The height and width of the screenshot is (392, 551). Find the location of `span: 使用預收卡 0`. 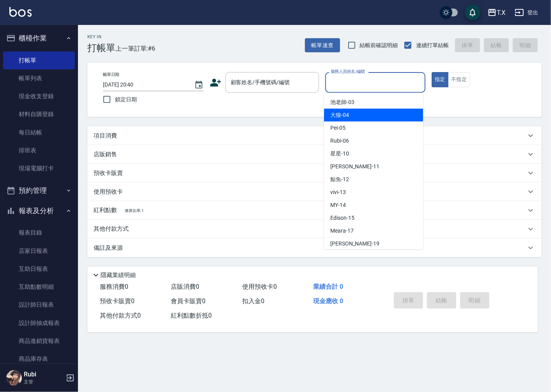

span: 使用預收卡 0 is located at coordinates (259, 286).